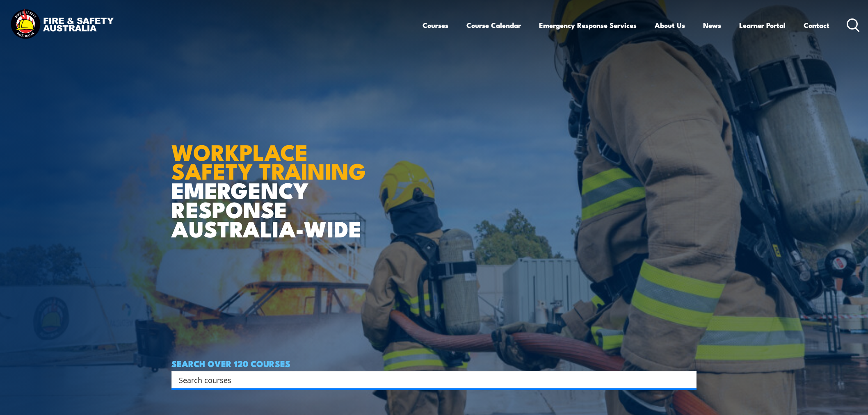  What do you see at coordinates (816, 25) in the screenshot?
I see `a: Contact` at bounding box center [816, 25].